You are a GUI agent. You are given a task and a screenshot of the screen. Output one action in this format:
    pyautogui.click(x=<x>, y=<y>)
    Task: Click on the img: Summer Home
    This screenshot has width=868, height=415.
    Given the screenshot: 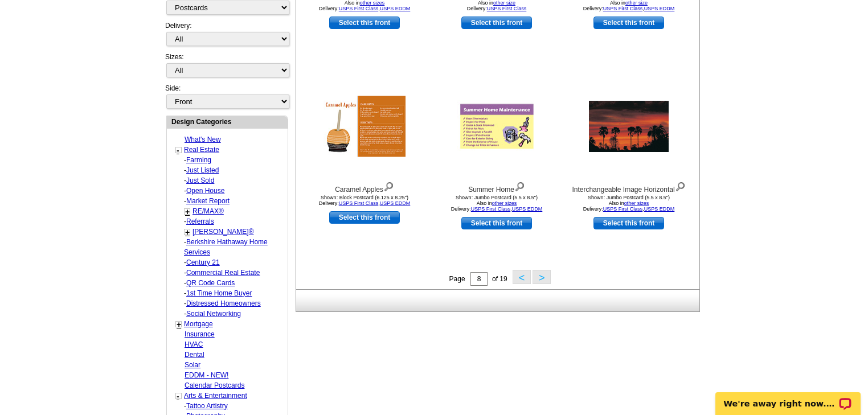 What is the action you would take?
    pyautogui.click(x=497, y=126)
    